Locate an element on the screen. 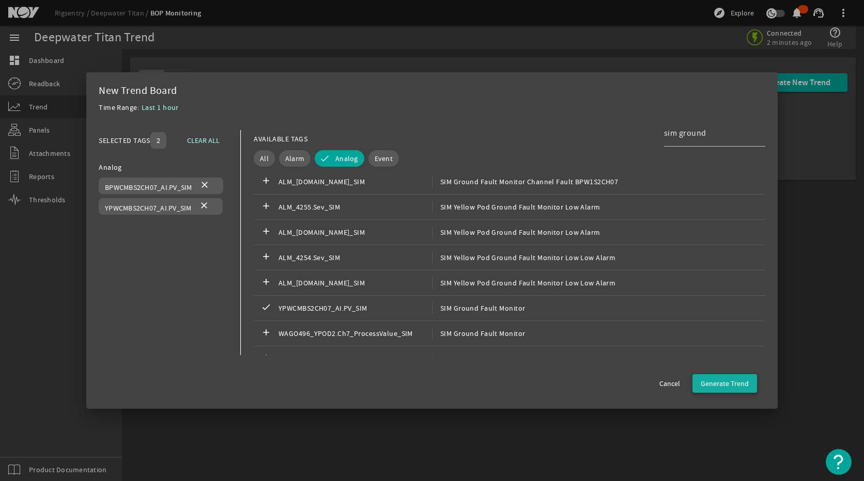 This screenshot has height=481, width=864. span: All is located at coordinates (264, 159).